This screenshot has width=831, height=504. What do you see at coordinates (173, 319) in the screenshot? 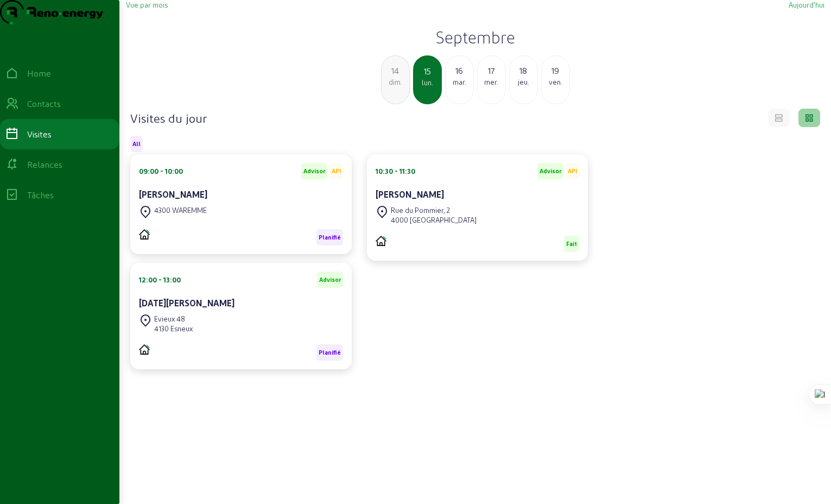
I see `div: Evieux 48` at bounding box center [173, 319].